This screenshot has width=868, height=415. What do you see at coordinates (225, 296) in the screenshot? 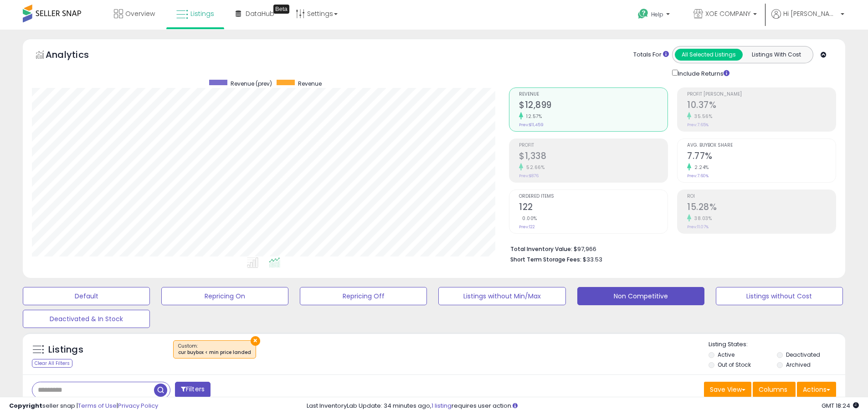
I see `button: Repricing On` at bounding box center [225, 296].